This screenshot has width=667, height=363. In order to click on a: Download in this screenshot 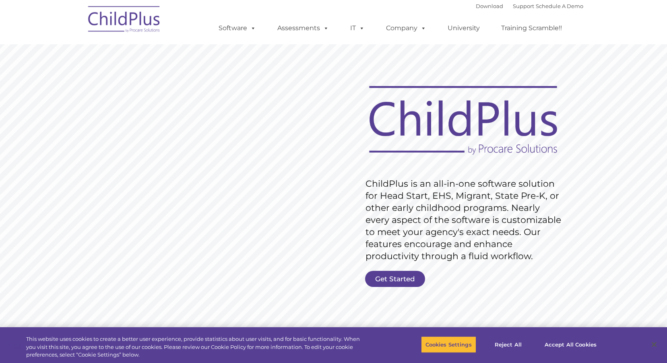, I will do `click(489, 6)`.